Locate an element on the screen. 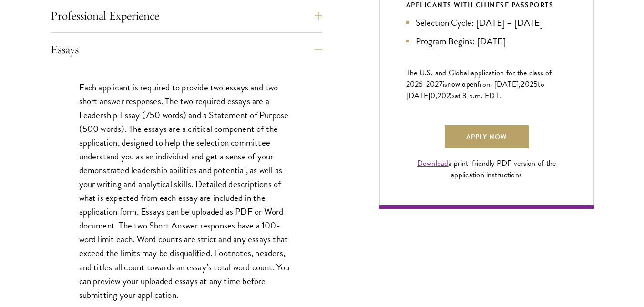 The width and height of the screenshot is (644, 307). p: Each applicant is required to provide two essays and two short answer responses. The two required... is located at coordinates (187, 191).